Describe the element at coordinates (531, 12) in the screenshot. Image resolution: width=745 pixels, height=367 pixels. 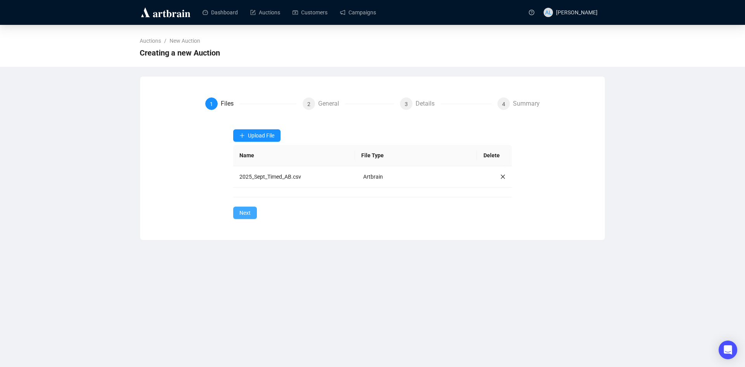
I see `span: question-circle` at that location.